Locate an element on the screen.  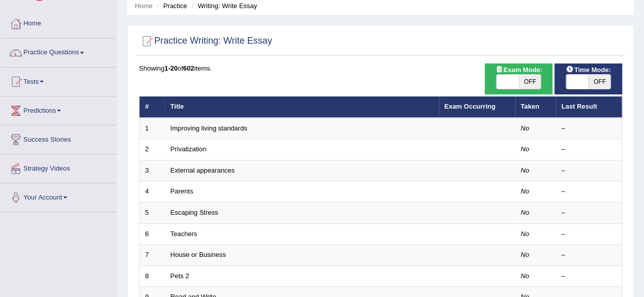
span: Exam Mode: is located at coordinates (519, 70).